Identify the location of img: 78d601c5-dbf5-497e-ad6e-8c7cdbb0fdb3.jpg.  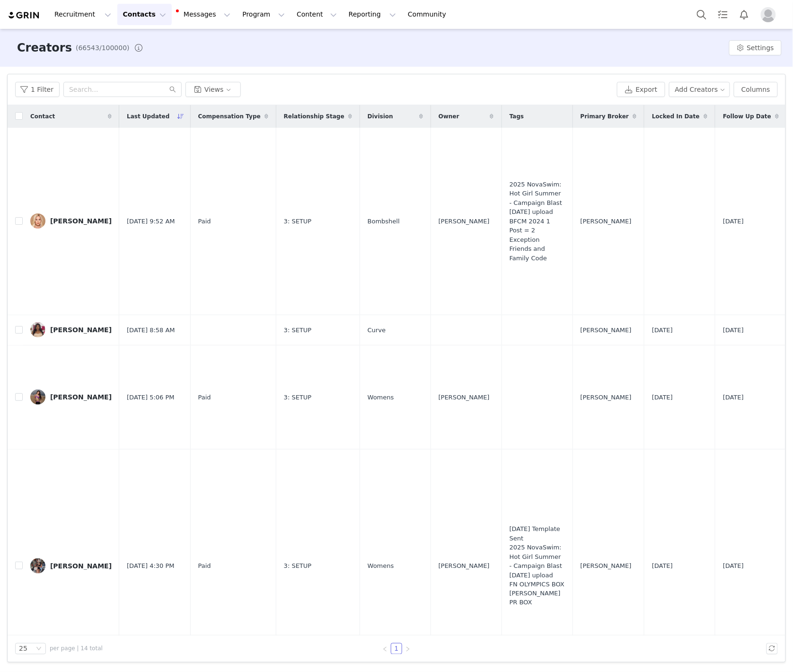
(38, 397).